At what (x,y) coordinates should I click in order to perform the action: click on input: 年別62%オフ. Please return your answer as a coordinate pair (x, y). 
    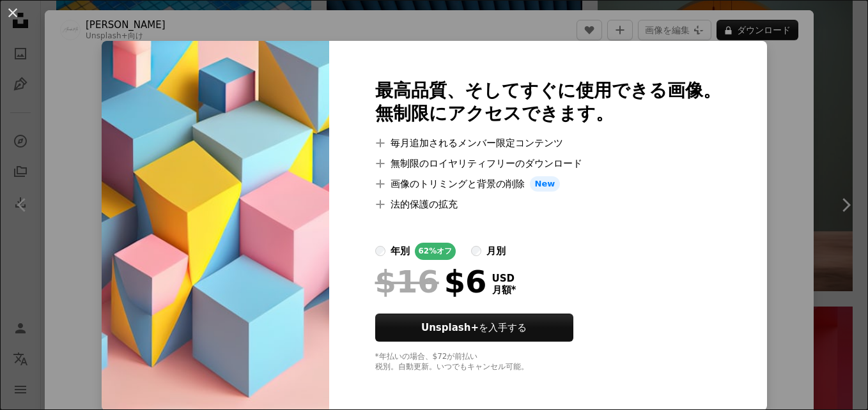
    Looking at the image, I should click on (381, 251).